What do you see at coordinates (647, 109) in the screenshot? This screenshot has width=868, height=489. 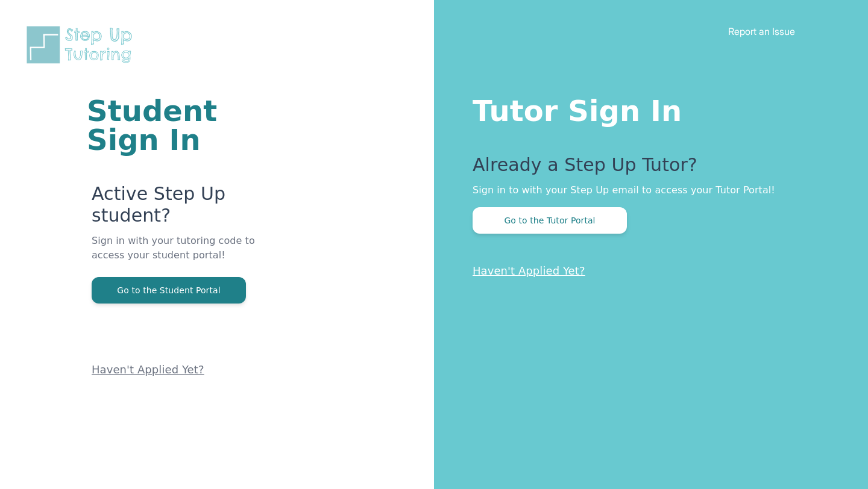 I see `h1: Tutor Sign In` at bounding box center [647, 109].